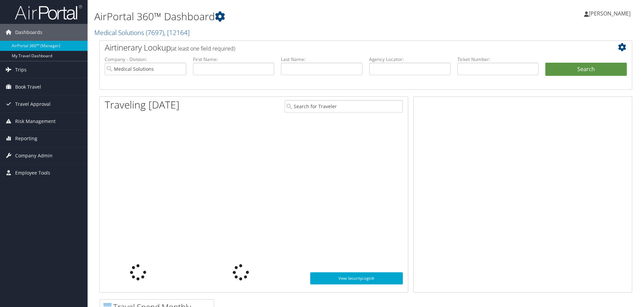  Describe the element at coordinates (49, 12) in the screenshot. I see `img: airportal-logo.png` at that location.